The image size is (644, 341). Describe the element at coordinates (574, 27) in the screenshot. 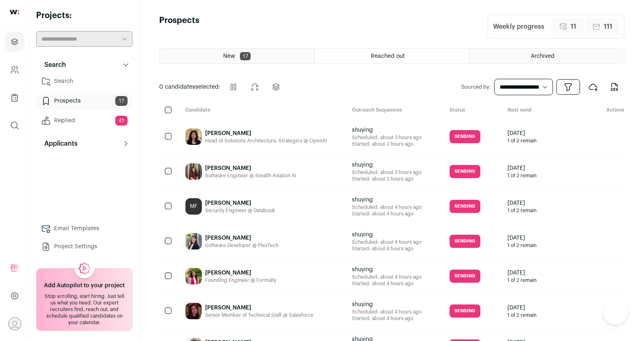

I see `span: 11` at that location.